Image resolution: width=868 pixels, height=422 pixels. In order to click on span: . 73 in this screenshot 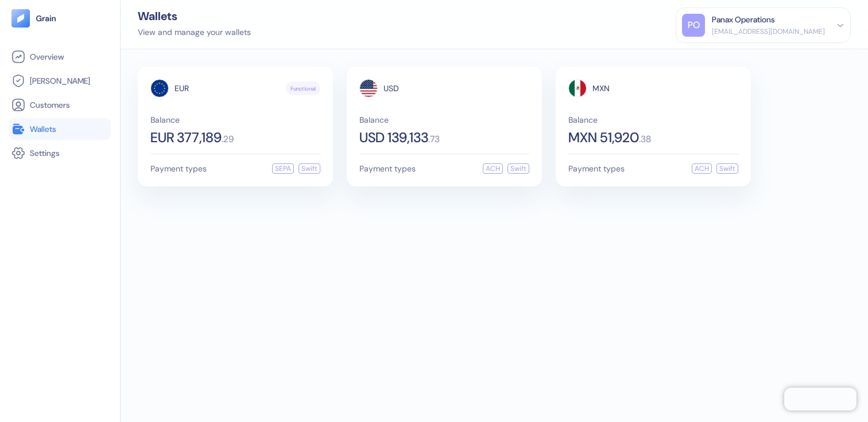, I will do `click(434, 139)`.